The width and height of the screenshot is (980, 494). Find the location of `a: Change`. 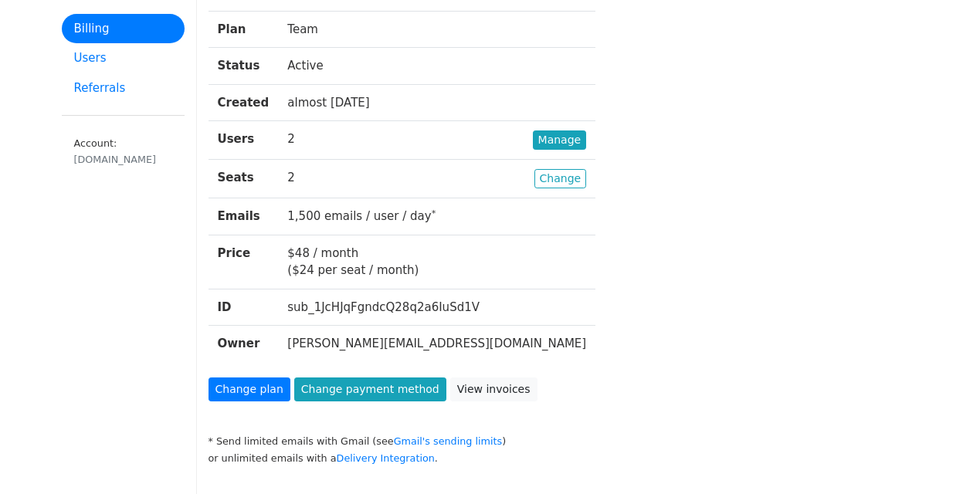

a: Change is located at coordinates (561, 178).